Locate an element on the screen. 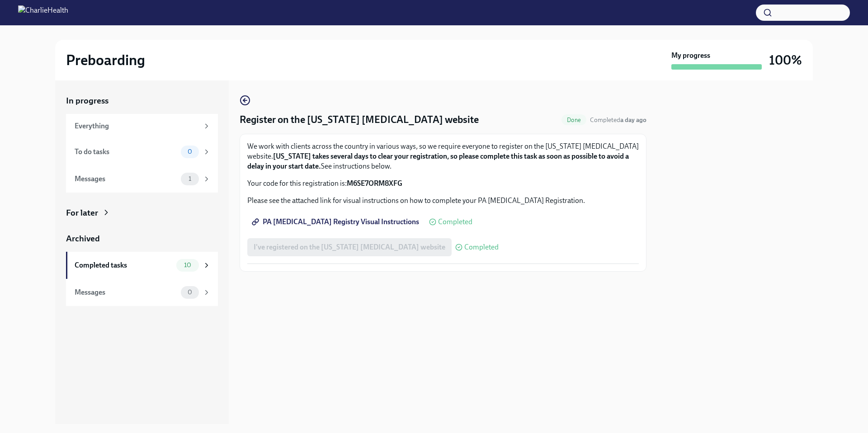  a: In progress is located at coordinates (142, 101).